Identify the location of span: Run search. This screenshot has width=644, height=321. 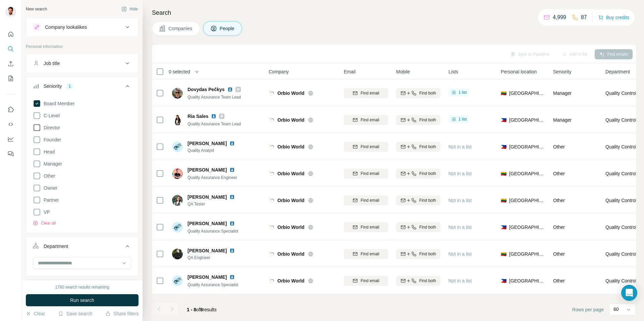
(82, 300).